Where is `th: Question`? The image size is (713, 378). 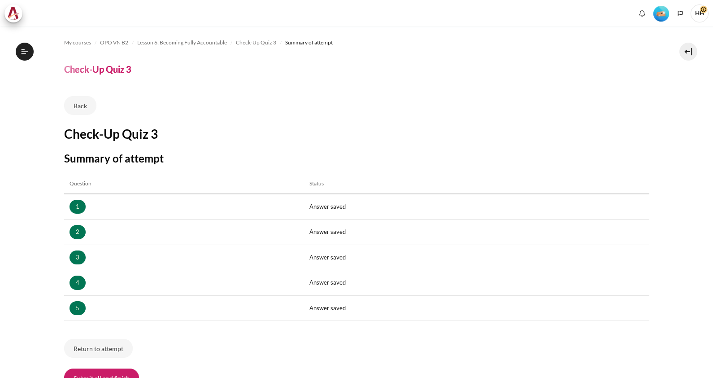 th: Question is located at coordinates (184, 183).